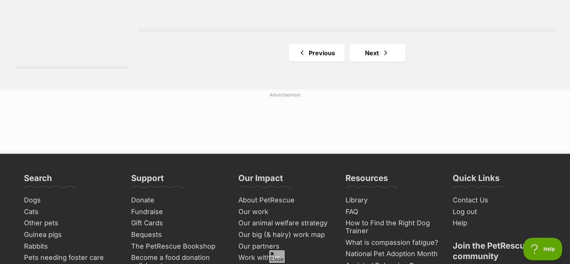 The width and height of the screenshot is (570, 264). I want to click on a: Next page, so click(378, 53).